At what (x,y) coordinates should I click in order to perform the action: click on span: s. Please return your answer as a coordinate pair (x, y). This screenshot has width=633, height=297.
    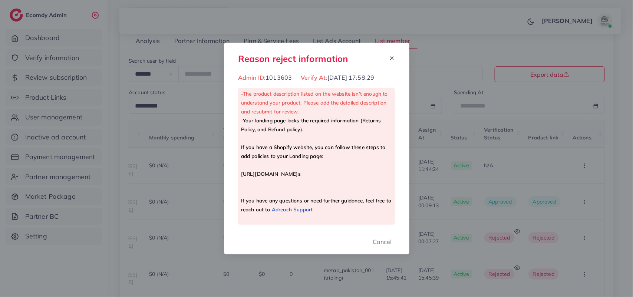
    Looking at the image, I should click on (299, 174).